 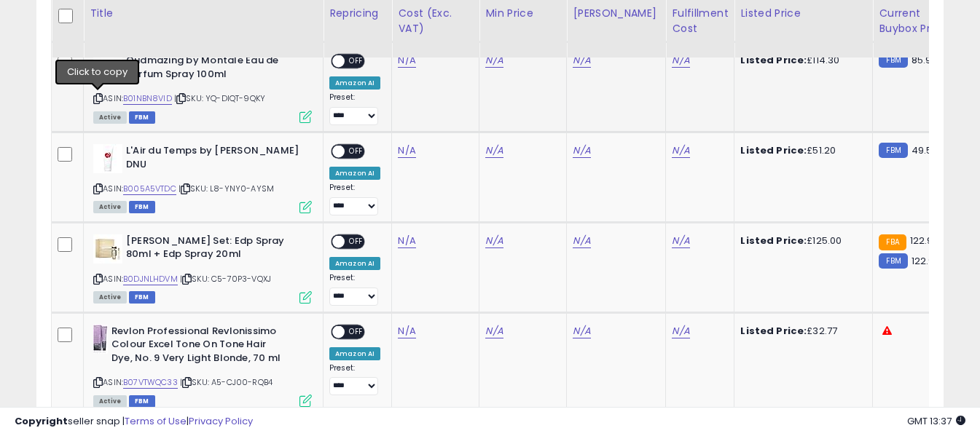 I want to click on div: £32.77, so click(x=801, y=331).